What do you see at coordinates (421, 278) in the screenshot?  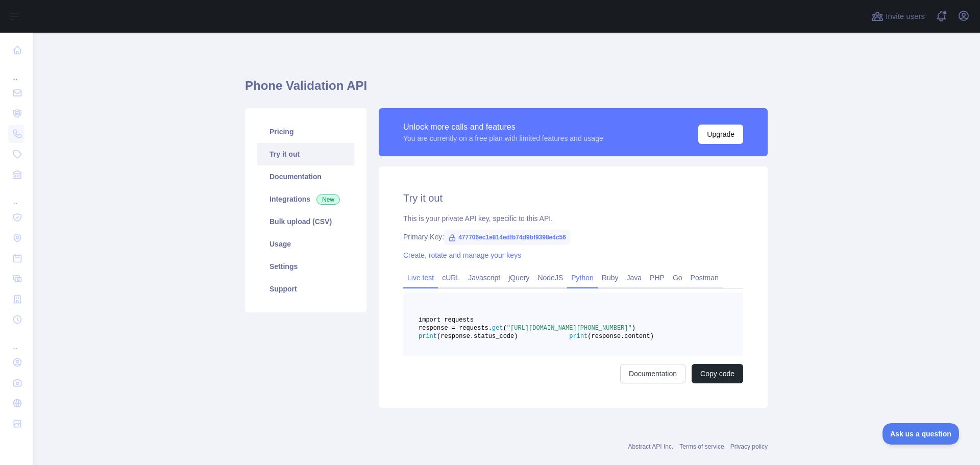 I see `a: Live test` at bounding box center [421, 278].